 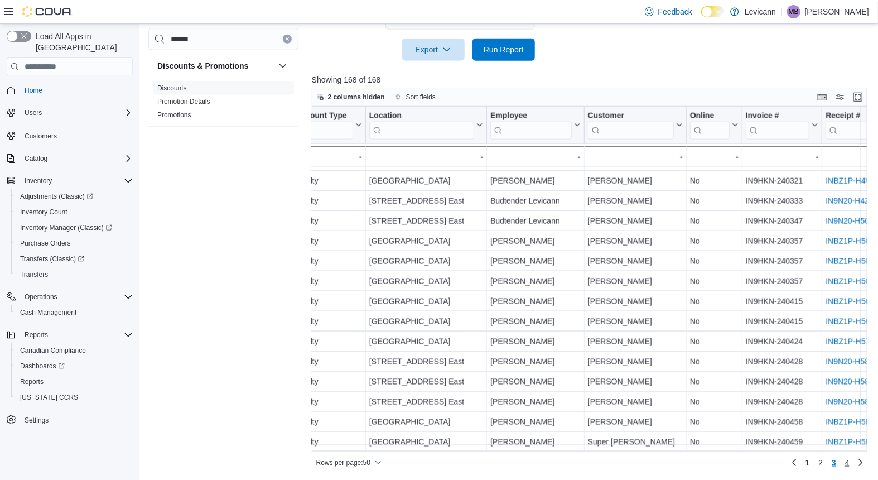 I want to click on div: Discount Type, so click(x=323, y=125).